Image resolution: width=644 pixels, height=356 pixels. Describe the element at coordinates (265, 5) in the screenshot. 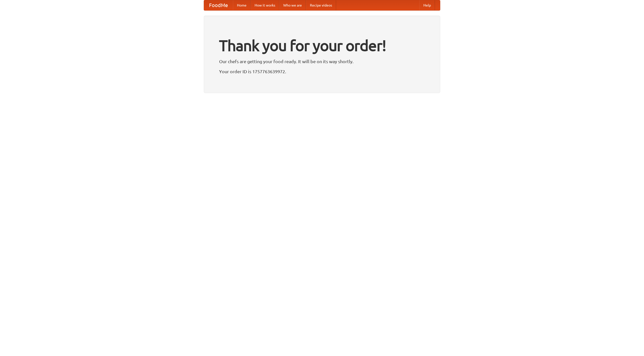

I see `a: How it works` at that location.